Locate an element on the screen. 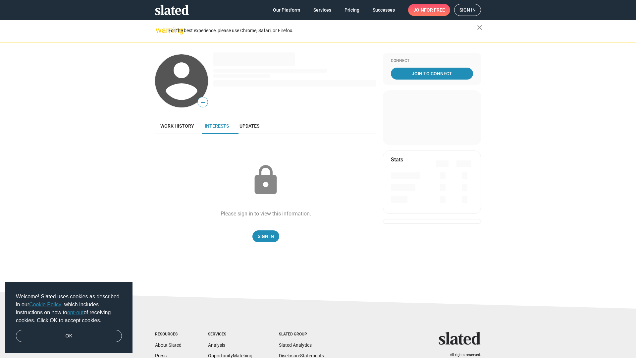 The height and width of the screenshot is (358, 636). span: Updates is located at coordinates (250, 126).